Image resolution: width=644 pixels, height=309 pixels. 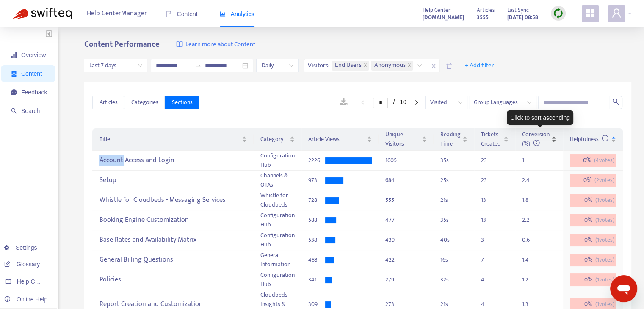 What do you see at coordinates (173, 240) in the screenshot?
I see `div: Base Rates and Availability Matrix` at bounding box center [173, 240].